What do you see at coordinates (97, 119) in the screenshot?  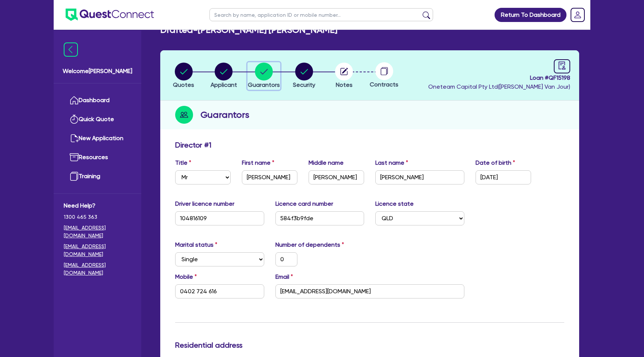 I see `a: Quick Quote` at bounding box center [97, 119].